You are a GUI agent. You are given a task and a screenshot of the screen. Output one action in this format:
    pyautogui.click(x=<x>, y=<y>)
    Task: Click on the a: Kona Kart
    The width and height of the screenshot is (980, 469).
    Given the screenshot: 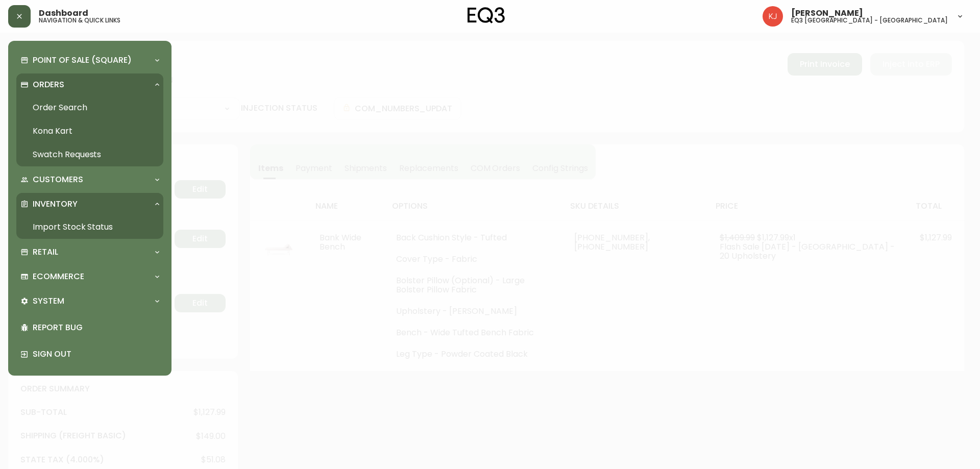 What is the action you would take?
    pyautogui.click(x=90, y=131)
    